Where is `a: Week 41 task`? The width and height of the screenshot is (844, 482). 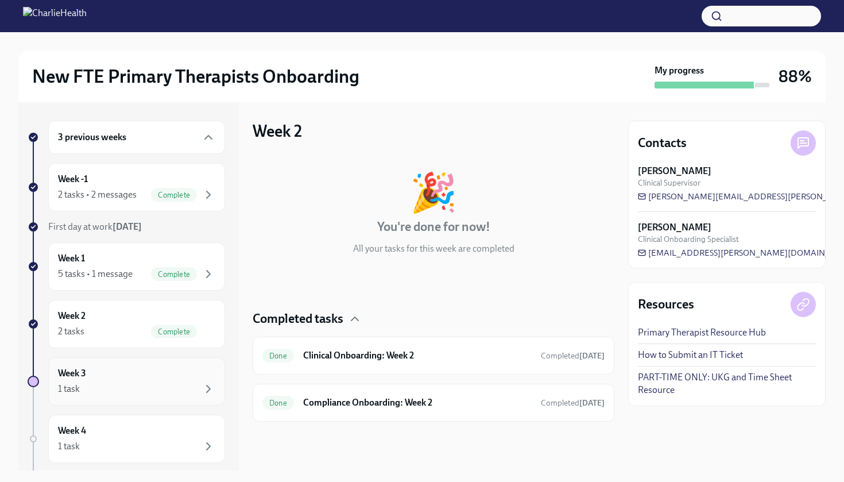 a: Week 41 task is located at coordinates (126, 439).